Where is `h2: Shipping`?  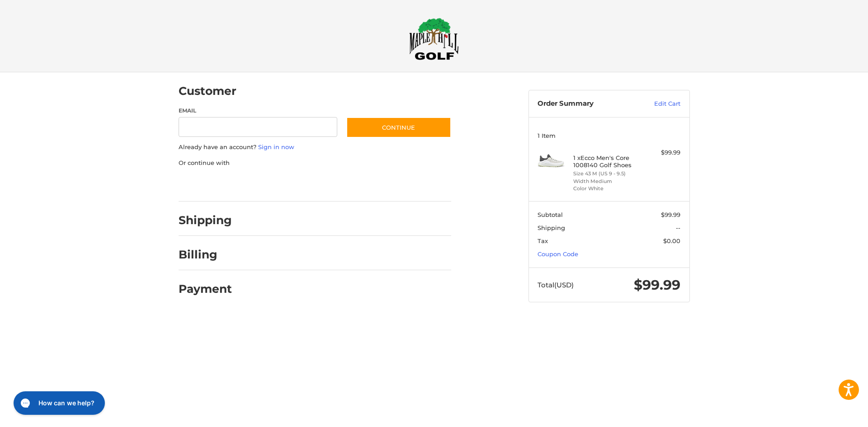 h2: Shipping is located at coordinates (205, 220).